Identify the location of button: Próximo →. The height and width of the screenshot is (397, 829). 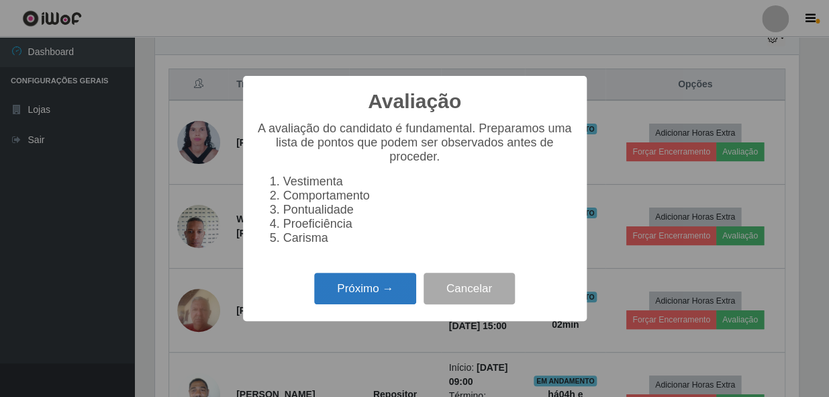
(365, 288).